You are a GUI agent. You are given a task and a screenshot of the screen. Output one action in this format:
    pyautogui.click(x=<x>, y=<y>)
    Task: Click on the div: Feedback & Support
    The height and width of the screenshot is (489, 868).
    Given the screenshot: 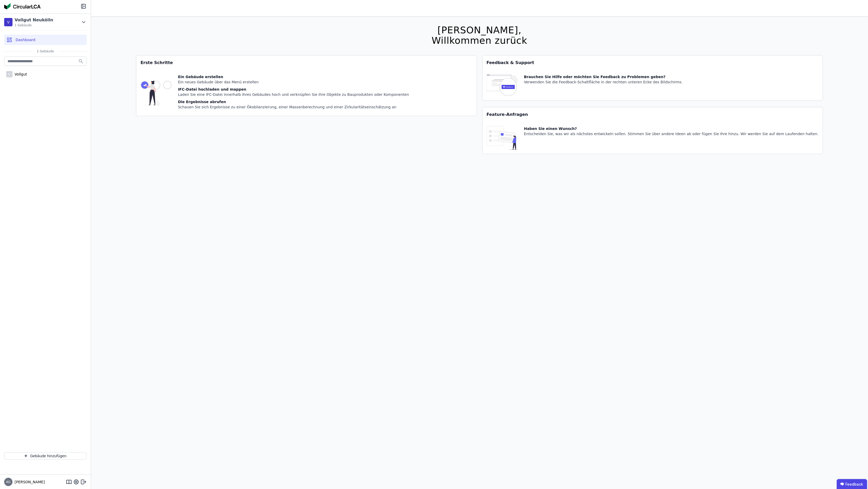 What is the action you would take?
    pyautogui.click(x=653, y=63)
    